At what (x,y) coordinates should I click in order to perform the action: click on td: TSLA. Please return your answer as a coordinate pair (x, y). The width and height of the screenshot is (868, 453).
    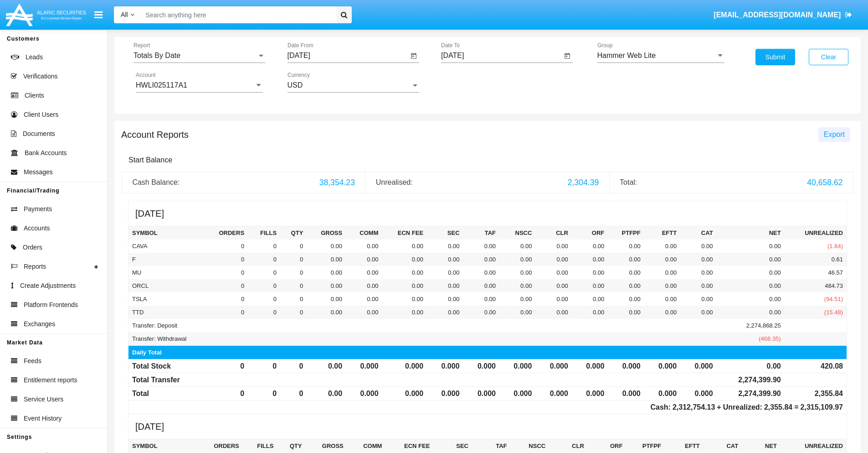
    Looking at the image, I should click on (166, 299).